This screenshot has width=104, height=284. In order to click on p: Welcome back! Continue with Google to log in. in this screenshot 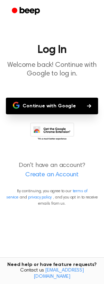, I will do `click(52, 70)`.